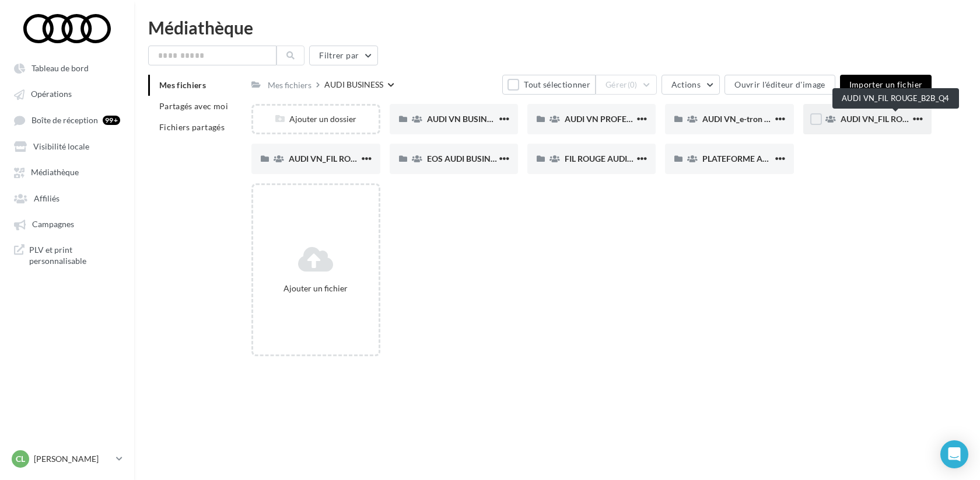  Describe the element at coordinates (111, 120) in the screenshot. I see `div: 99+` at that location.